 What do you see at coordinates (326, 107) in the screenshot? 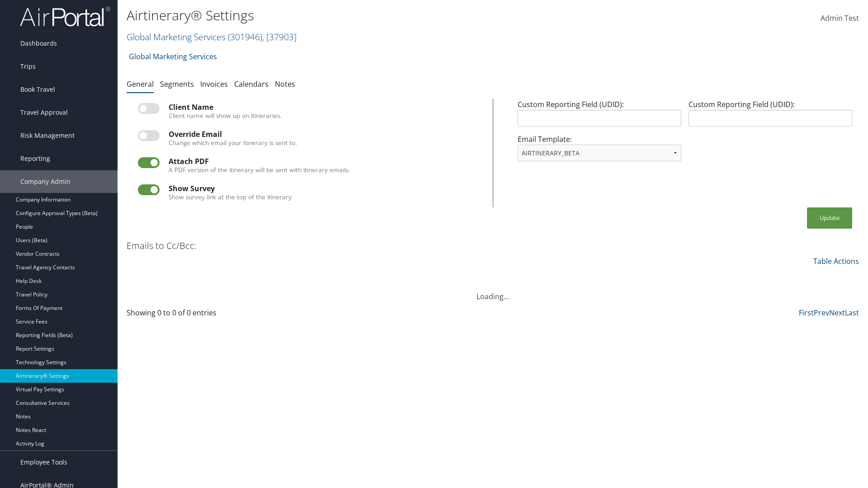
I see `div: Client Name` at bounding box center [326, 107].